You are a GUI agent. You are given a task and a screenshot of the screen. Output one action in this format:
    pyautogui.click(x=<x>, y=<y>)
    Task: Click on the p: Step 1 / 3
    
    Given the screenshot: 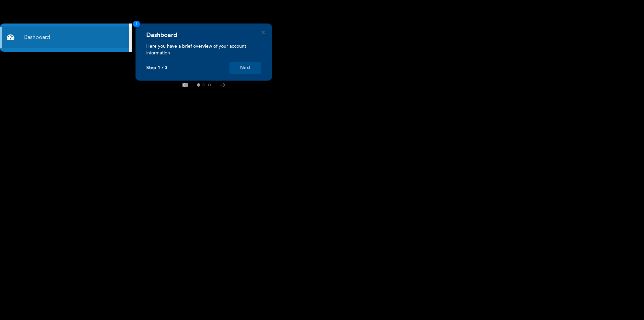 What is the action you would take?
    pyautogui.click(x=157, y=68)
    